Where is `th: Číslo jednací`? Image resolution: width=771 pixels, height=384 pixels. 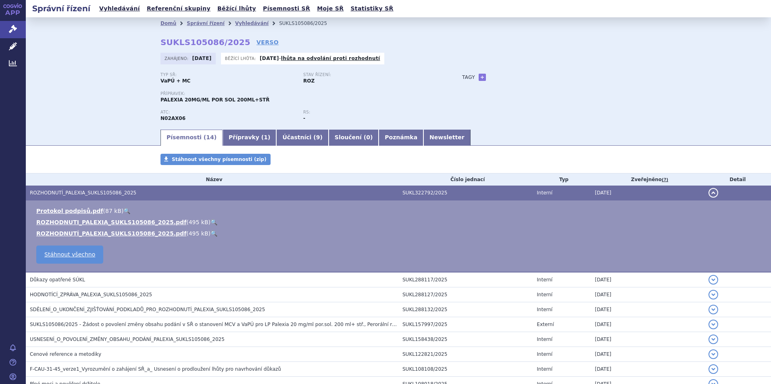
th: Číslo jednací is located at coordinates (465, 180).